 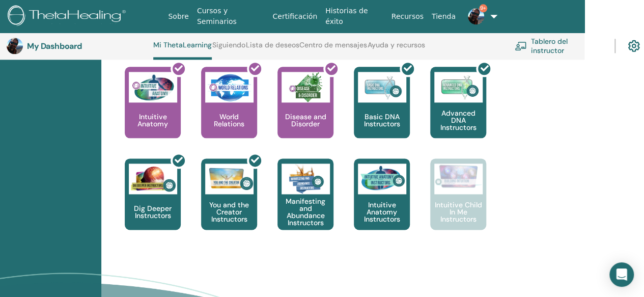 What do you see at coordinates (407, 16) in the screenshot?
I see `a: Recursos` at bounding box center [407, 16].